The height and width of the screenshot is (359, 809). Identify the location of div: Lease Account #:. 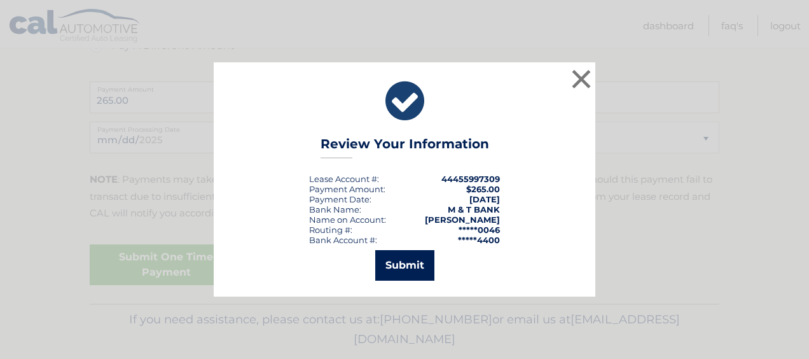
(344, 179).